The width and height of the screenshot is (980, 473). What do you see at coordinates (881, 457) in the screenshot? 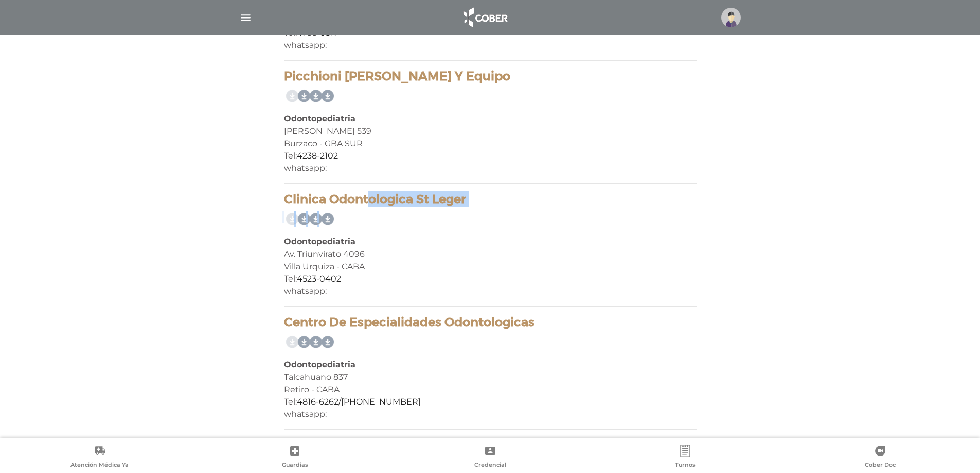
I see `a: Cober Doc` at bounding box center [881, 457].